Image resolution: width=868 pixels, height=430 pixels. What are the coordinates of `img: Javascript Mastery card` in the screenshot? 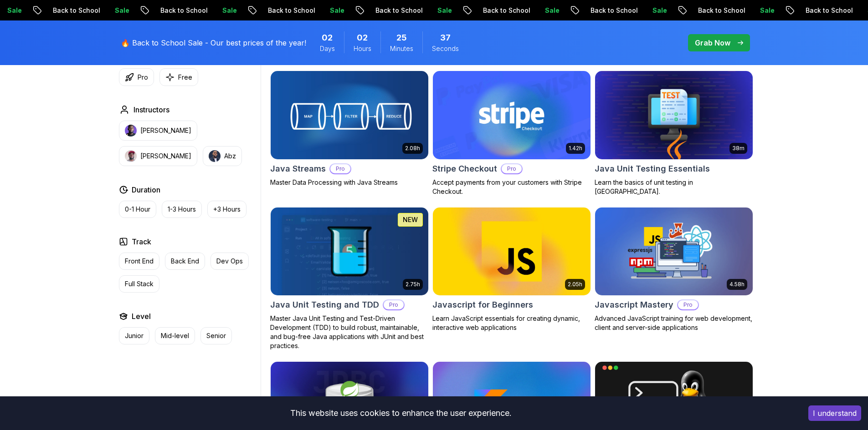 It's located at (674, 252).